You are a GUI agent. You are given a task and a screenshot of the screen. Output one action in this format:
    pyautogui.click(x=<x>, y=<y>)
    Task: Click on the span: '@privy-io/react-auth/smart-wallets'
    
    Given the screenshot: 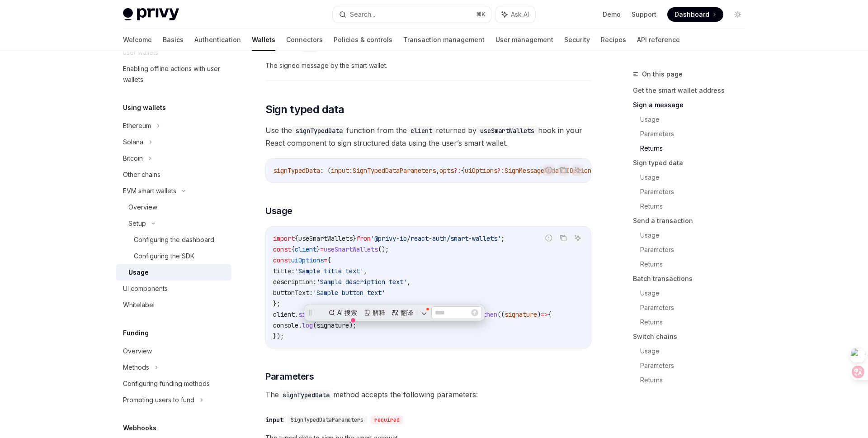 What is the action you would take?
    pyautogui.click(x=436, y=239)
    